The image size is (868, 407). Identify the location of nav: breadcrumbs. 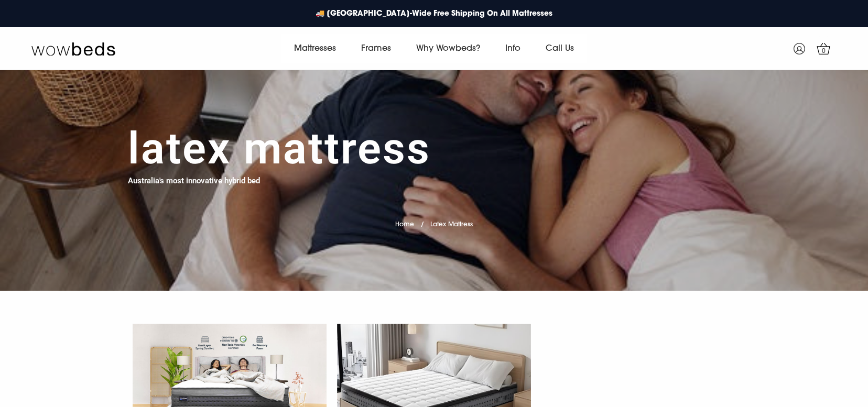
(434, 221).